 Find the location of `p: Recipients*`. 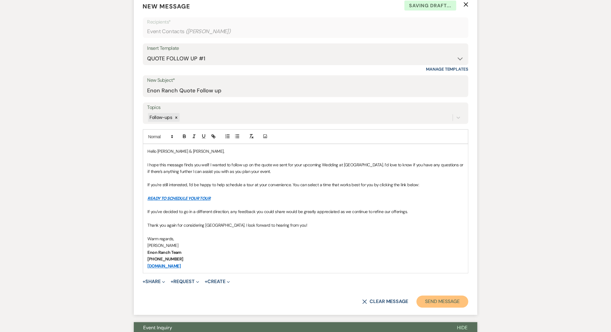

p: Recipients* is located at coordinates (306, 22).